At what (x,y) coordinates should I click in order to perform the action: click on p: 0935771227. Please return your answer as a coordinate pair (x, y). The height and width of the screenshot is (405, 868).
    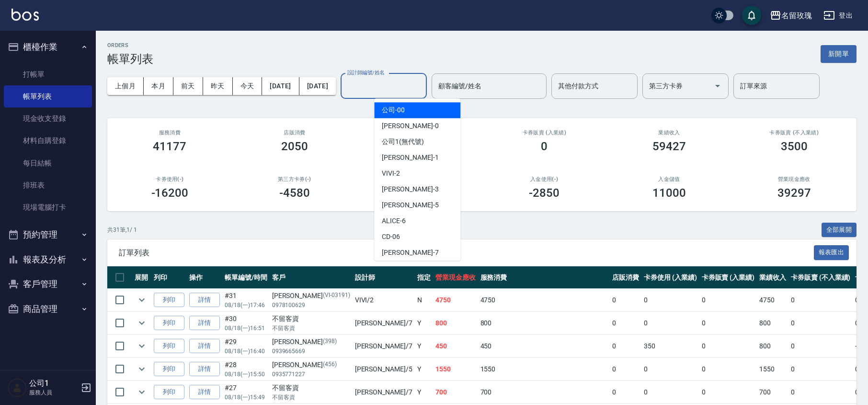
    Looking at the image, I should click on (311, 374).